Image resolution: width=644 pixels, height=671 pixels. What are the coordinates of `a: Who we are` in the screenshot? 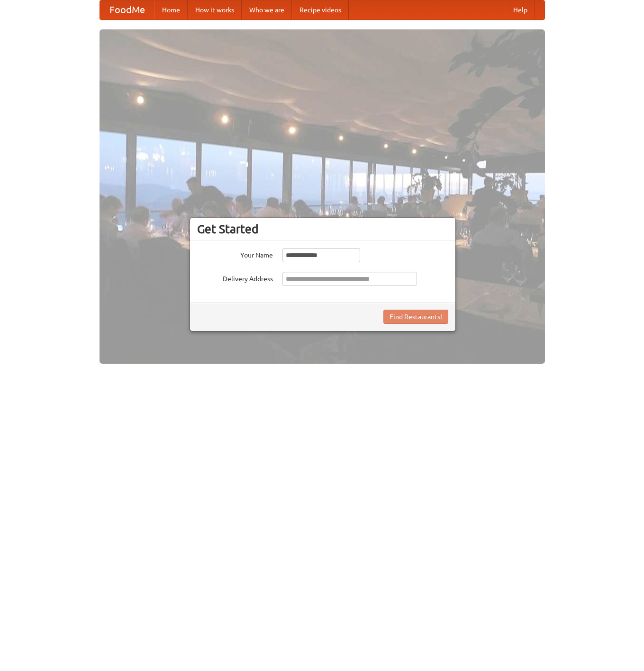 It's located at (267, 10).